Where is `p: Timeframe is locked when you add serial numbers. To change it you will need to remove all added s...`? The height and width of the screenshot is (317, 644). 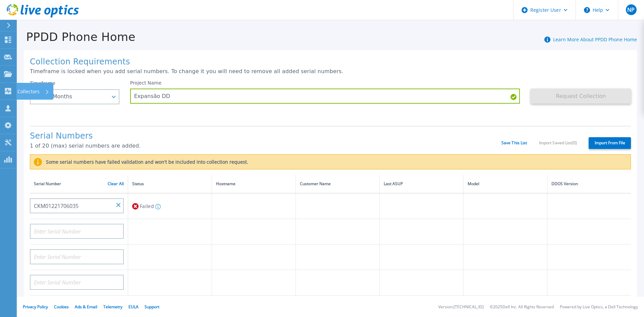
p: Timeframe is locked when you add serial numbers. To change it you will need to remove all added s... is located at coordinates (330, 72).